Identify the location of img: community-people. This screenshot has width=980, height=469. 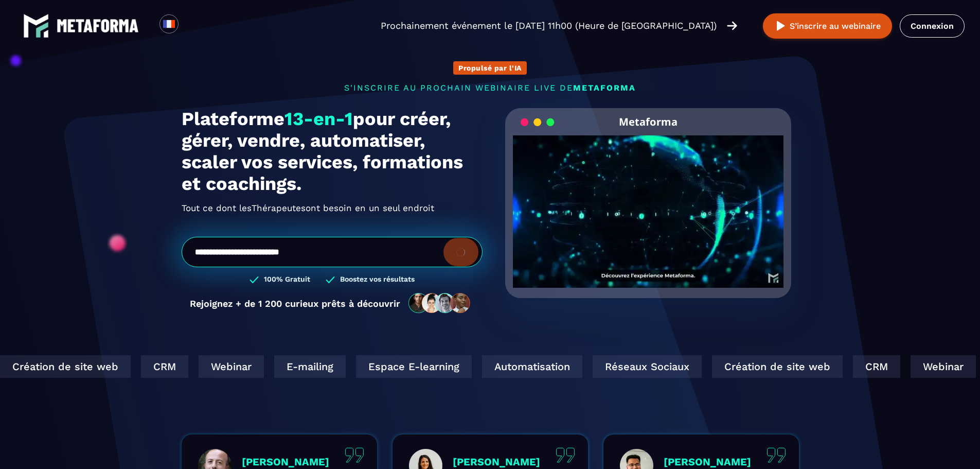
(439, 303).